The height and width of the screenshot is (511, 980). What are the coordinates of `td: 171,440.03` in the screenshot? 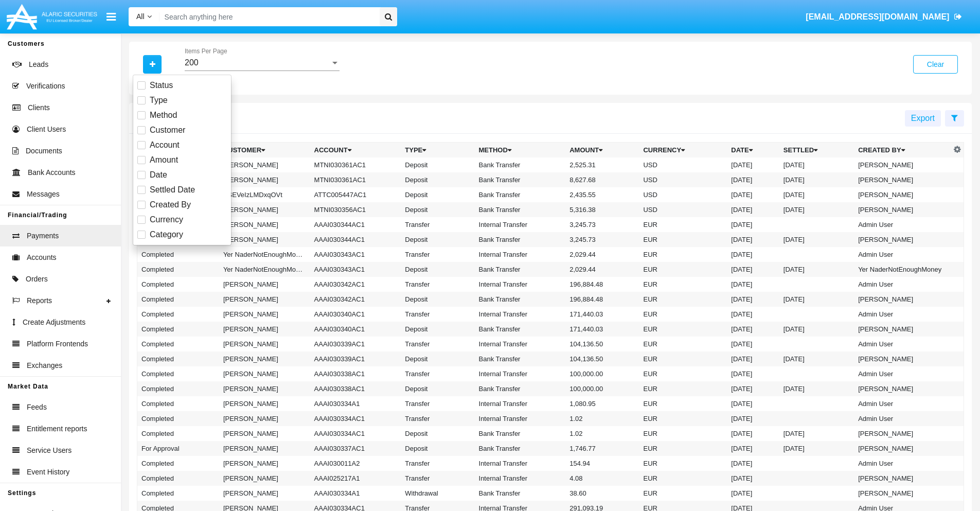 It's located at (602, 329).